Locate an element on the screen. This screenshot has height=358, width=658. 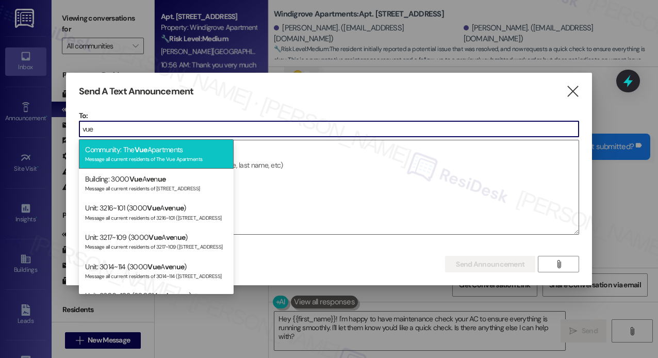
div: Unit: 3216~101 (3000 A n ) is located at coordinates (156, 212).